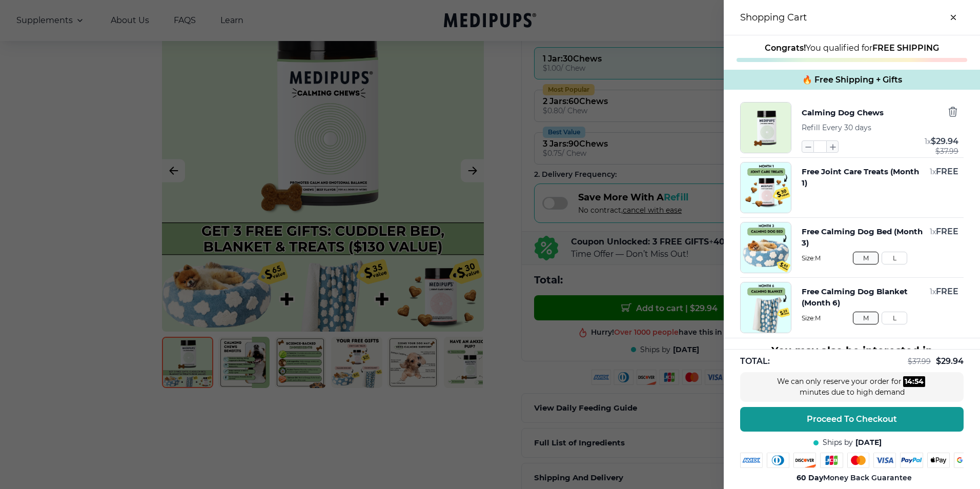 Image resolution: width=980 pixels, height=489 pixels. What do you see at coordinates (908, 382) in the screenshot?
I see `div: 14` at bounding box center [908, 382].